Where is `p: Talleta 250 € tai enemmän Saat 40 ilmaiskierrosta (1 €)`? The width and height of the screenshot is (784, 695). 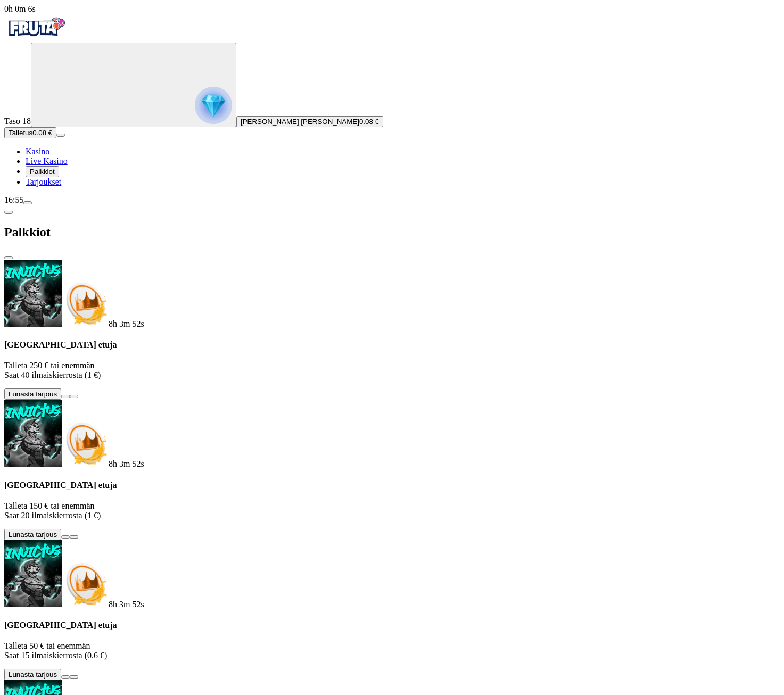
p: Talleta 250 € tai enemmän Saat 40 ilmaiskierrosta (1 €) is located at coordinates (392, 371).